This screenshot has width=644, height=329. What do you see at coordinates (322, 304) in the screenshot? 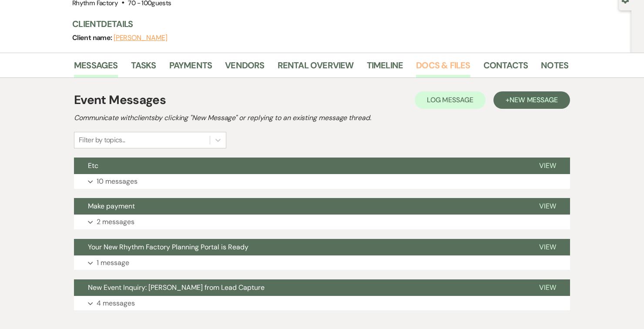
I see `button: 4 messages` at bounding box center [322, 304].